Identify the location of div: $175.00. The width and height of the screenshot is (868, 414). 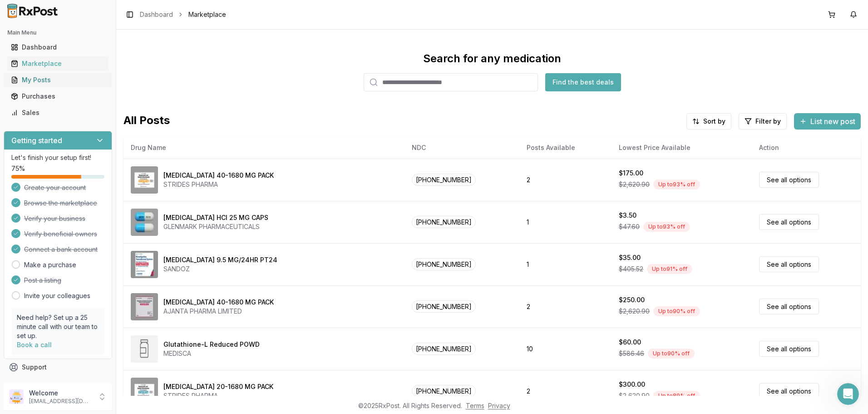
(631, 173).